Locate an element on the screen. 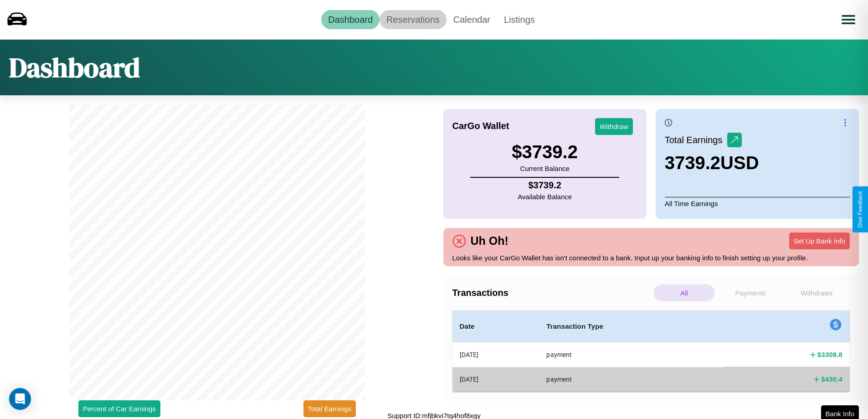  h3: $ 3739.2 is located at coordinates (545, 152).